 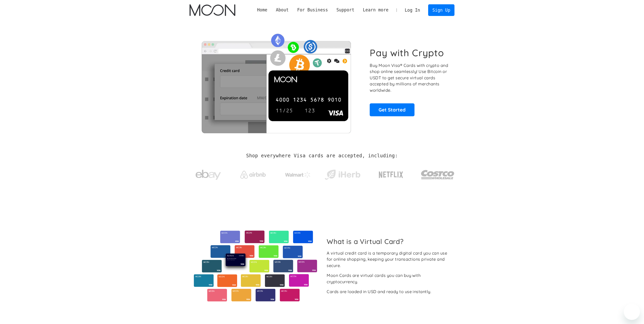 I want to click on div: A virtual credit card is a temporary digital card you can use for online shopping, keeping your t..., so click(x=388, y=259).